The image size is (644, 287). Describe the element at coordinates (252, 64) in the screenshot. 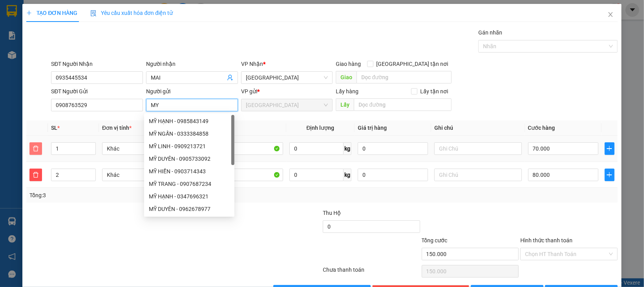

I see `span: VP Nhận` at that location.